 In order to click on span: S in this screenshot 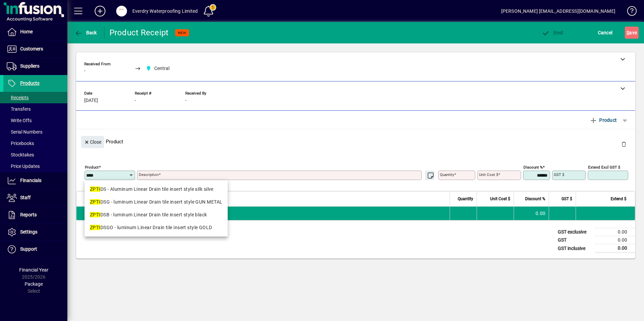, I will do `click(628, 33)`.